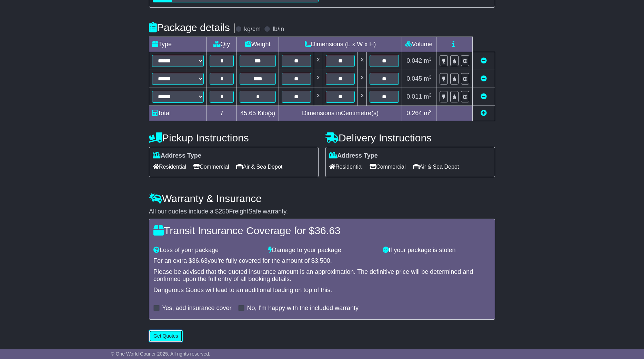  Describe the element at coordinates (248, 113) in the screenshot. I see `span: 45.65` at that location.